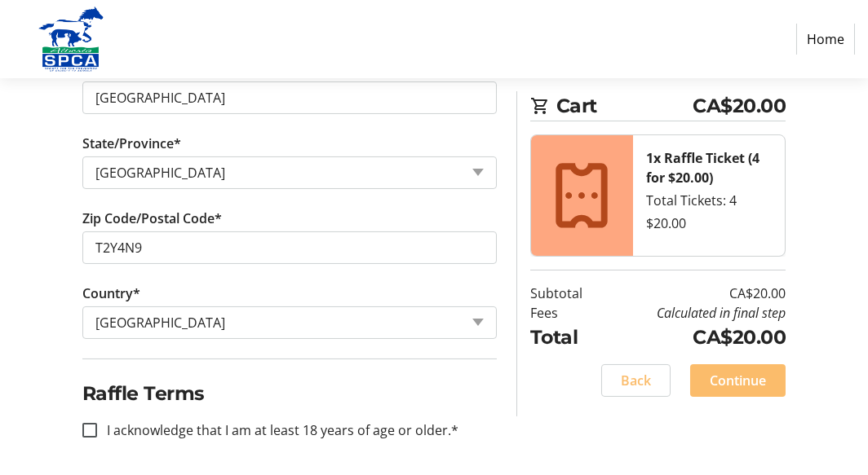  I want to click on img: Alberta SPCA's Logo, so click(71, 39).